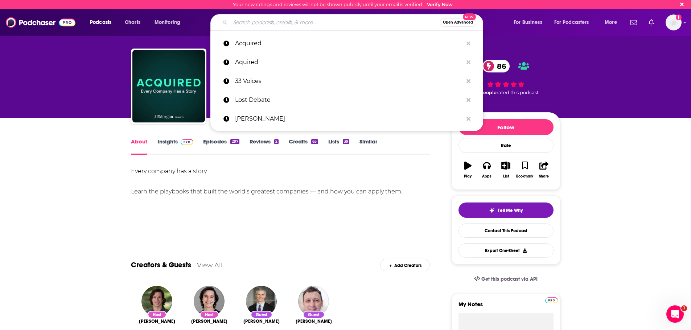  I want to click on img: Acquired, so click(169, 86).